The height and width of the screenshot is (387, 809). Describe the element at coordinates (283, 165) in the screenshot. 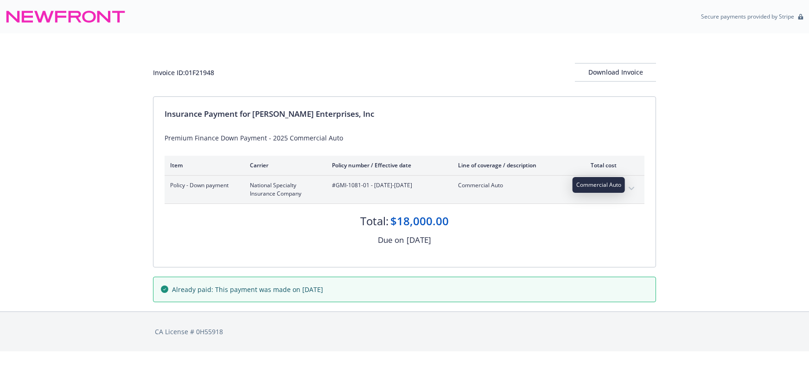

I see `div: Carrier` at that location.